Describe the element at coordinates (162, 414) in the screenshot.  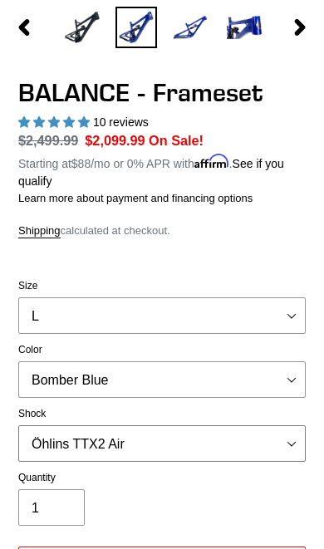
I see `label: Shock` at that location.